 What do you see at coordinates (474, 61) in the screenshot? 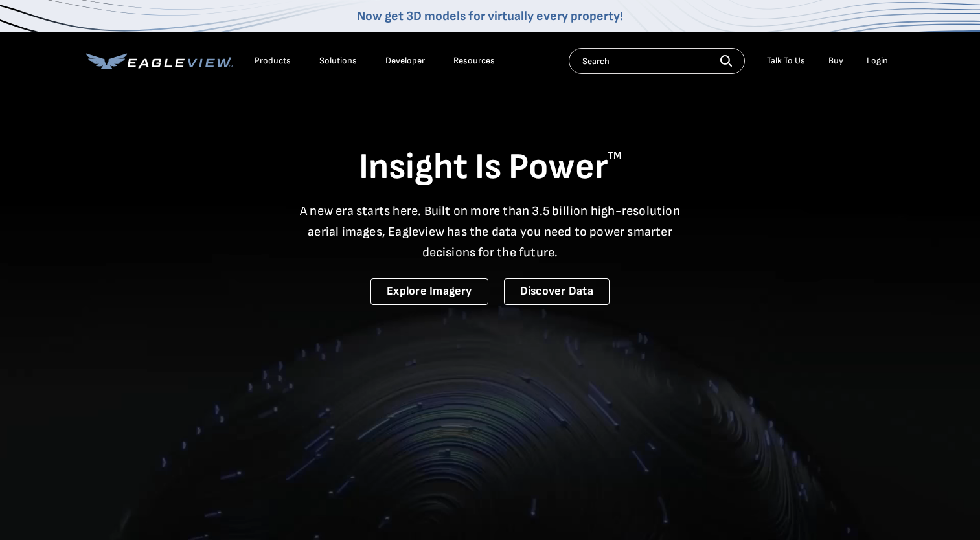
I see `div: Resources` at bounding box center [474, 61].